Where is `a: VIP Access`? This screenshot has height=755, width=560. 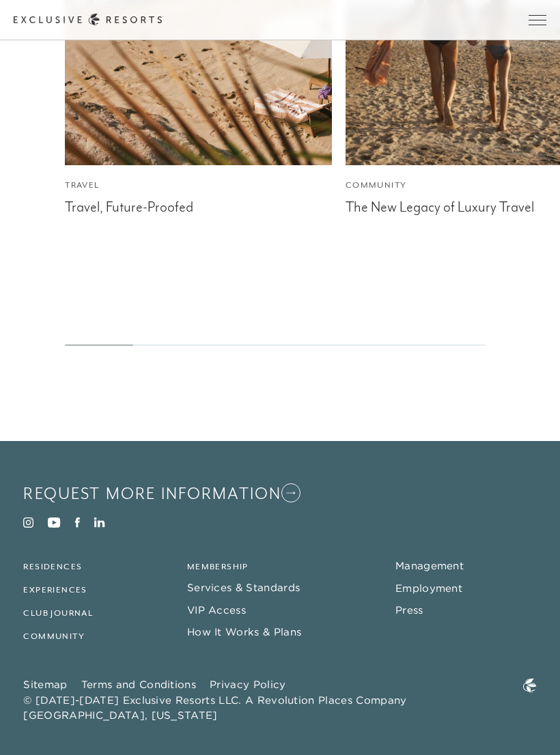
a: VIP Access is located at coordinates (216, 610).